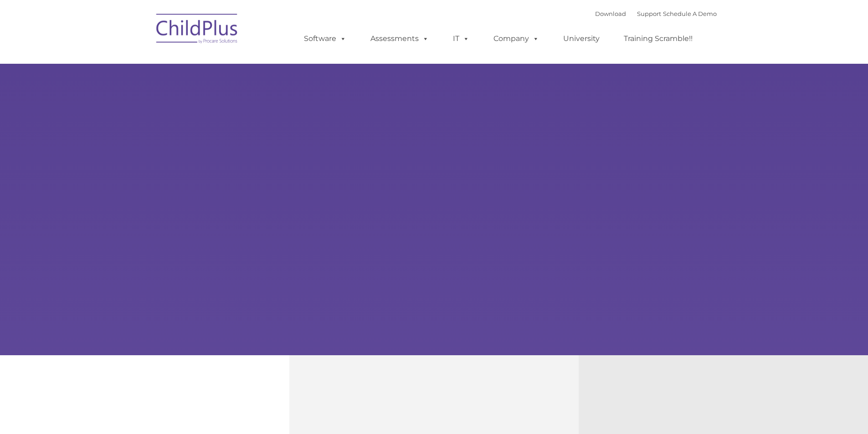  What do you see at coordinates (581, 39) in the screenshot?
I see `a: University` at bounding box center [581, 39].